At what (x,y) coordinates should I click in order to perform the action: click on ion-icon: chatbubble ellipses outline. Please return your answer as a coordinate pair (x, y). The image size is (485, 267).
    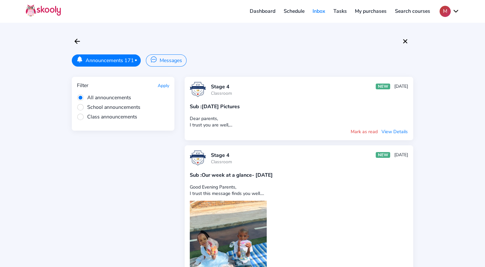
    Looking at the image, I should click on (153, 59).